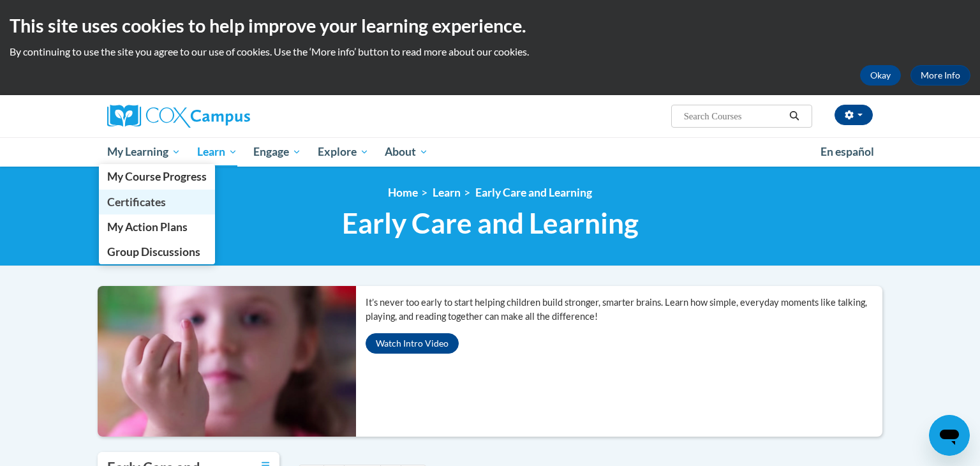 The height and width of the screenshot is (466, 980). What do you see at coordinates (490, 52) in the screenshot?
I see `p: By continuing to use the site you agree to our use of cookies. Use the ‘More info’ button to read...` at bounding box center [490, 52].